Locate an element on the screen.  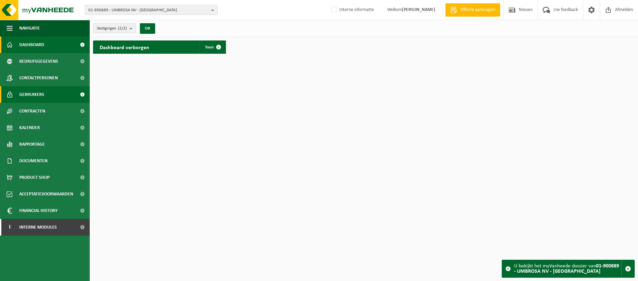
span: Documenten is located at coordinates (33, 161).